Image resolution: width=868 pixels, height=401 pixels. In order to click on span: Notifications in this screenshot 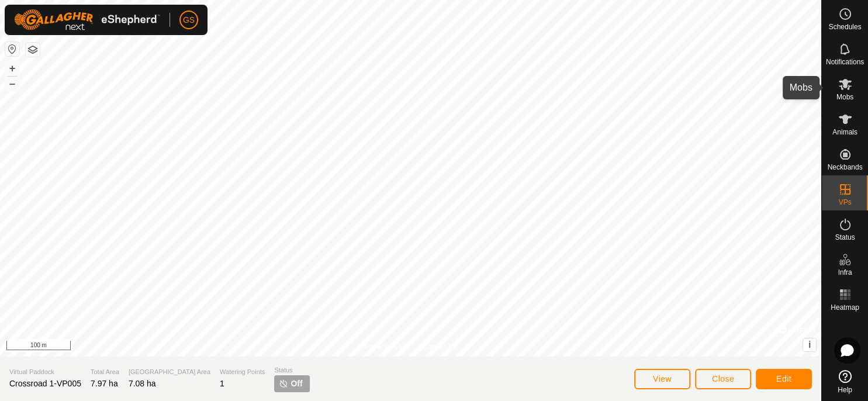, I will do `click(845, 62)`.